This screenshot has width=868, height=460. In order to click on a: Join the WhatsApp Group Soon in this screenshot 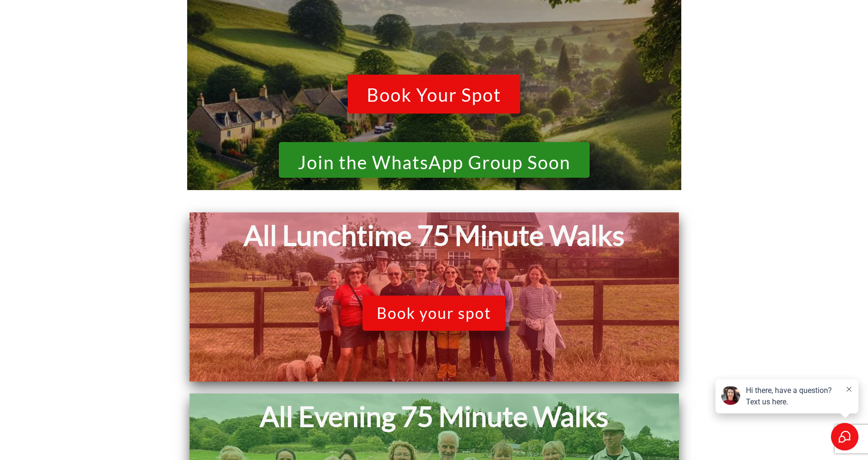, I will do `click(434, 160)`.